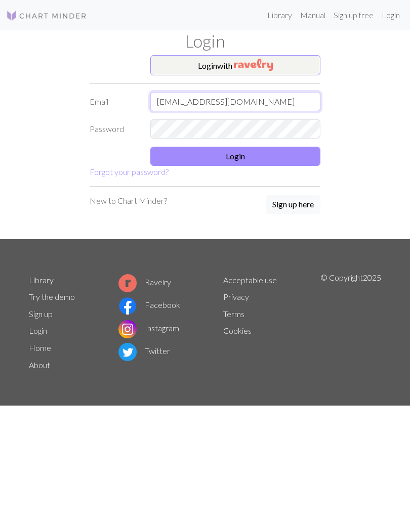  Describe the element at coordinates (40, 347) in the screenshot. I see `a: Home` at that location.